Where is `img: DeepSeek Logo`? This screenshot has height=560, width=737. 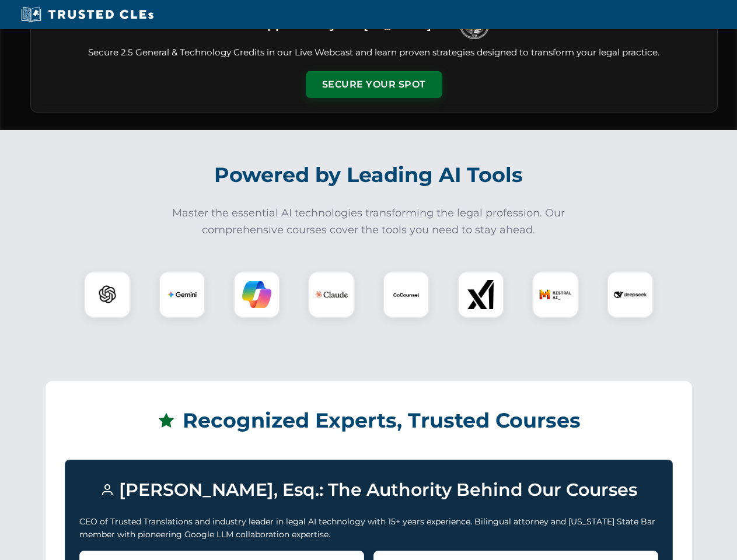
img: DeepSeek Logo is located at coordinates (630, 294).